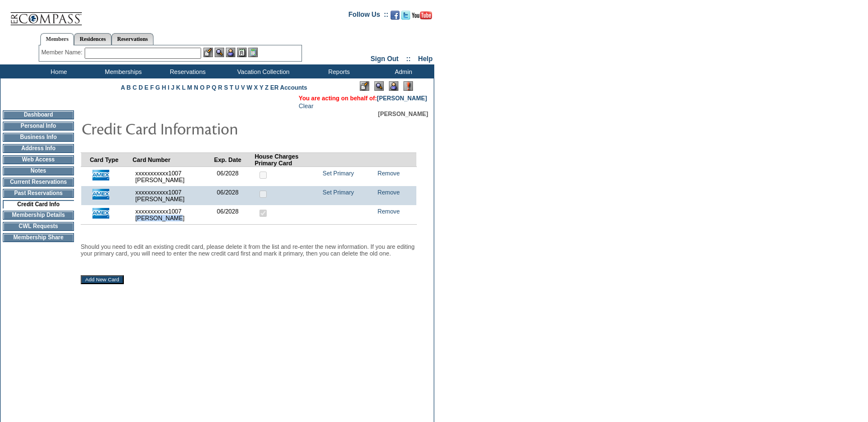 The width and height of the screenshot is (868, 422). What do you see at coordinates (402, 71) in the screenshot?
I see `td: Admin` at bounding box center [402, 71].